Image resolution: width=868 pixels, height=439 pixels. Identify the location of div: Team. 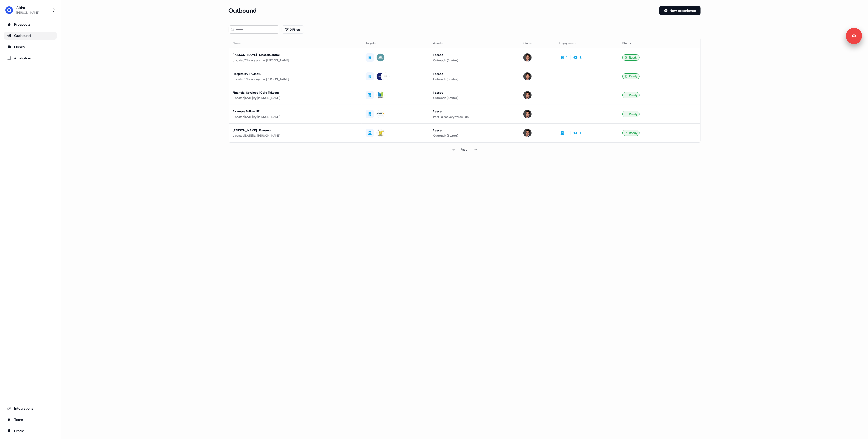
(30, 419).